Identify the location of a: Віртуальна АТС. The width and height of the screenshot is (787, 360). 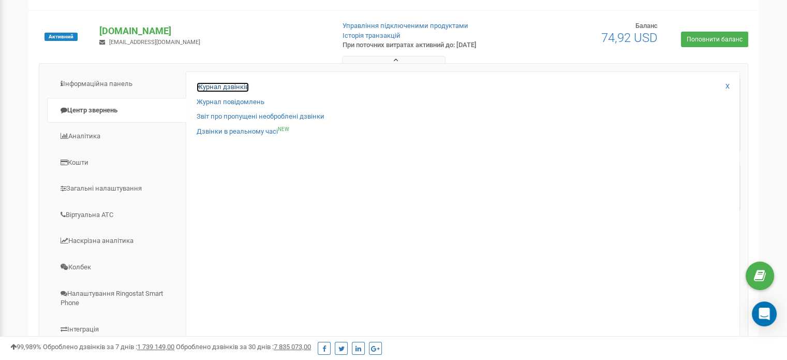
(116, 215).